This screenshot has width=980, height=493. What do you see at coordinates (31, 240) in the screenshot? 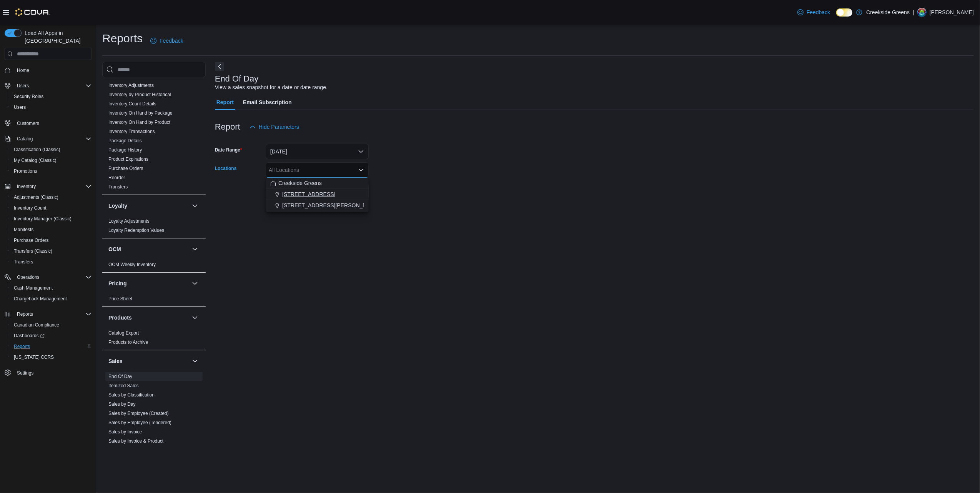
I see `a: Purchase Orders` at bounding box center [31, 240].